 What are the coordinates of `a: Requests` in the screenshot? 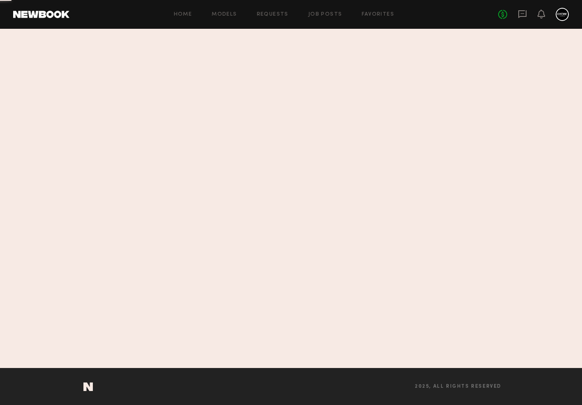 It's located at (273, 14).